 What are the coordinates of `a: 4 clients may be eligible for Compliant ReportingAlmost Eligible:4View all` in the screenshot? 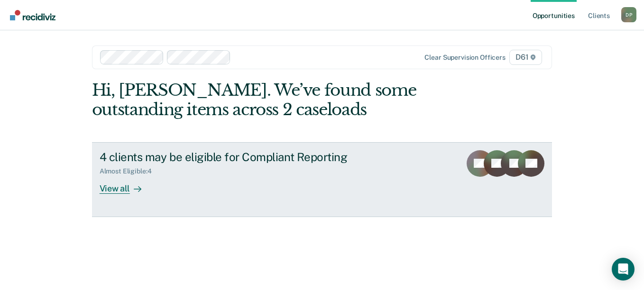 It's located at (322, 180).